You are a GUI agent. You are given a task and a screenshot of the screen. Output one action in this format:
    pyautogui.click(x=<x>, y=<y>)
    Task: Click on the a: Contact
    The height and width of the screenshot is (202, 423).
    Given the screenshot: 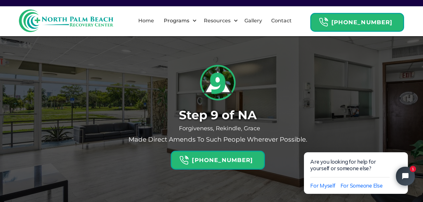 What is the action you would take?
    pyautogui.click(x=281, y=21)
    